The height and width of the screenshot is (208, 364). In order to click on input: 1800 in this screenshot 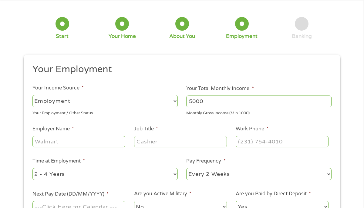, I will do `click(259, 101)`.